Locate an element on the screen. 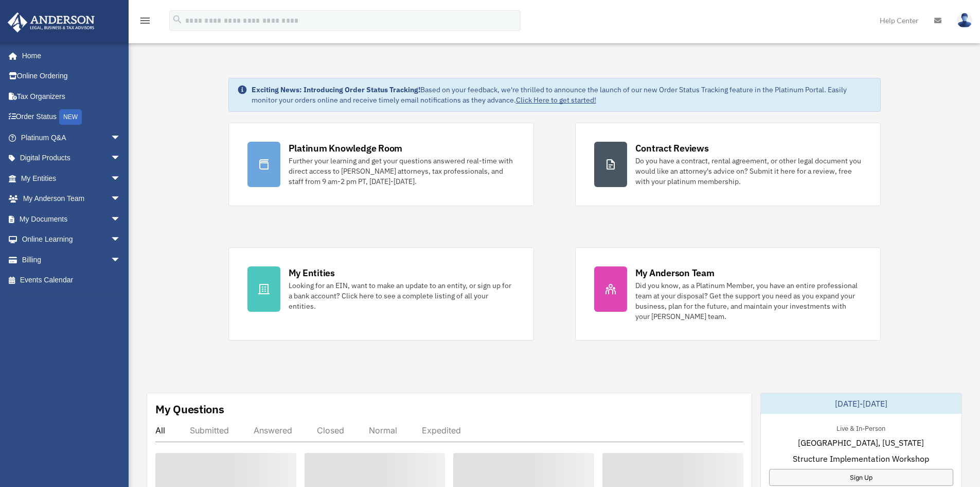 The image size is (980, 487). div: Sign Up is located at coordinates (861, 477).